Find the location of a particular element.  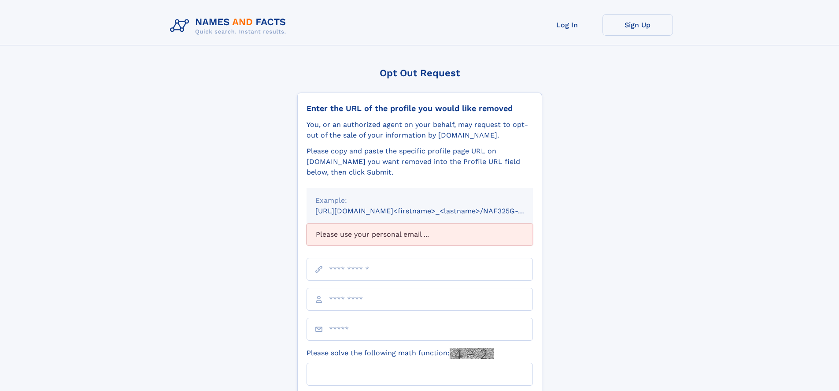

a: Log In is located at coordinates (567, 25).